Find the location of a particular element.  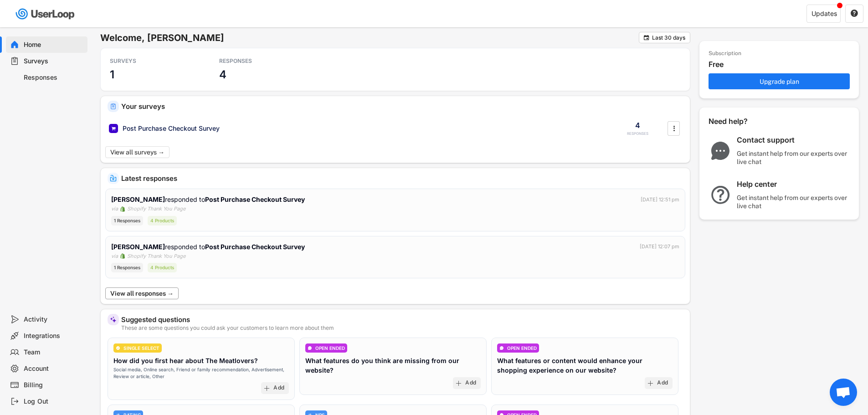

img: userloop-logo-01.svg is located at coordinates (46, 13).